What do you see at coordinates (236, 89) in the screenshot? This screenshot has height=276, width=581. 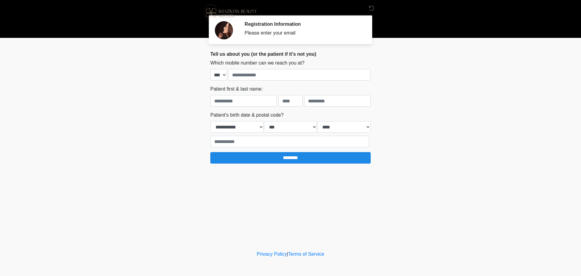 I see `label: Patient first & last name:` at bounding box center [236, 89].